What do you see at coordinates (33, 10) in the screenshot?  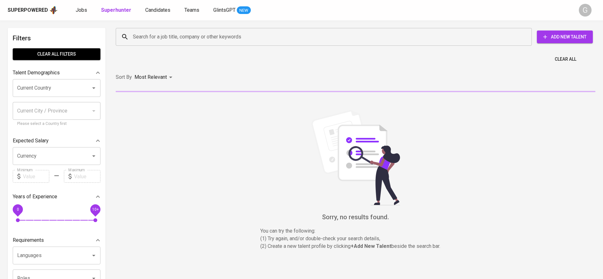 I see `a: Superpoweredapp logo` at bounding box center [33, 10].